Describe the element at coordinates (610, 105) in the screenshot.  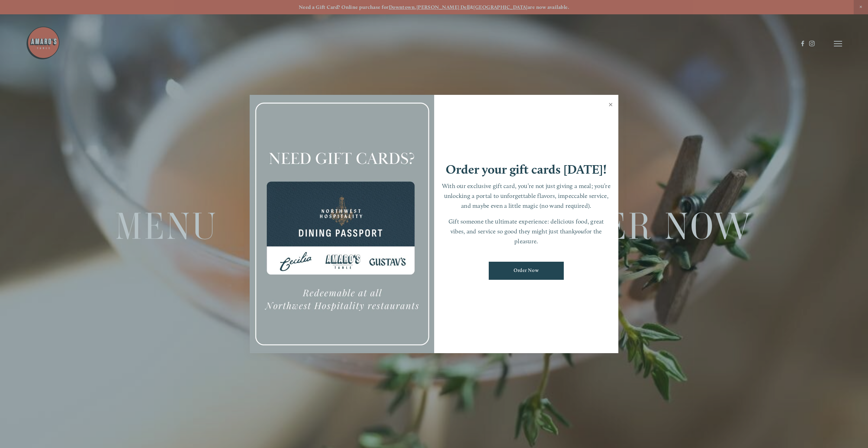
I see `a: Close` at that location.